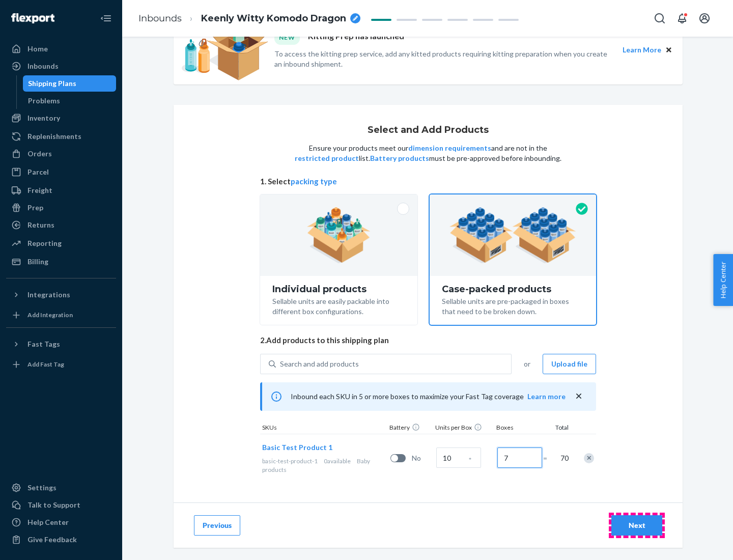  What do you see at coordinates (61, 208) in the screenshot?
I see `a: Prep` at bounding box center [61, 208].